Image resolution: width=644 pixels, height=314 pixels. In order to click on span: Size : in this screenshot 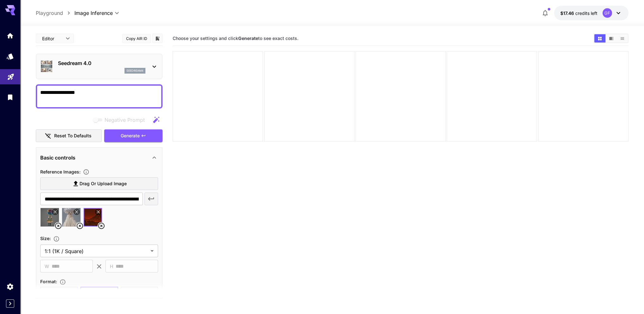, I will do `click(45, 238)`.